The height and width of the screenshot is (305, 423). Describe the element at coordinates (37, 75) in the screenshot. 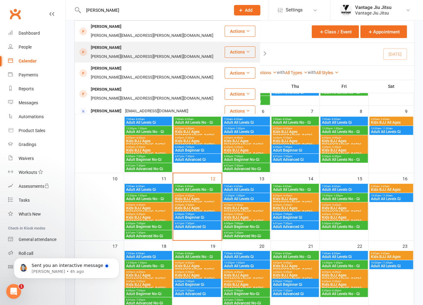

I see `a: Payments` at that location.